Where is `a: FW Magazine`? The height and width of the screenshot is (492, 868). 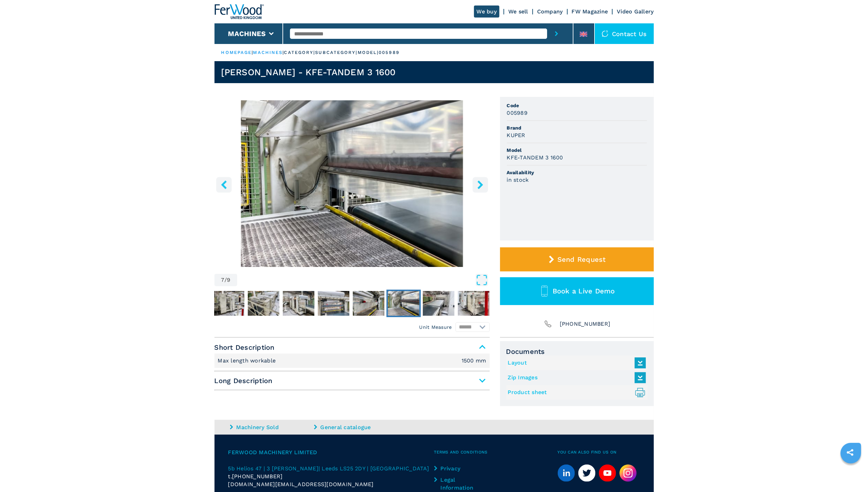
a: FW Magazine is located at coordinates (590, 11).